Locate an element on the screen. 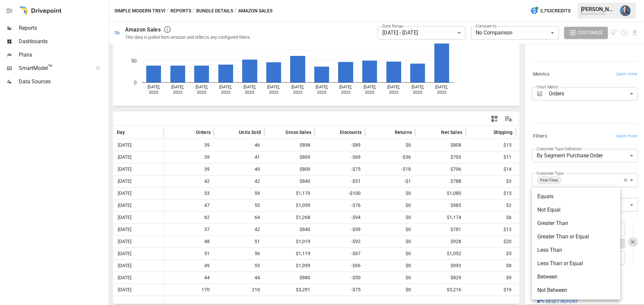  li: Not Between is located at coordinates (576, 291).